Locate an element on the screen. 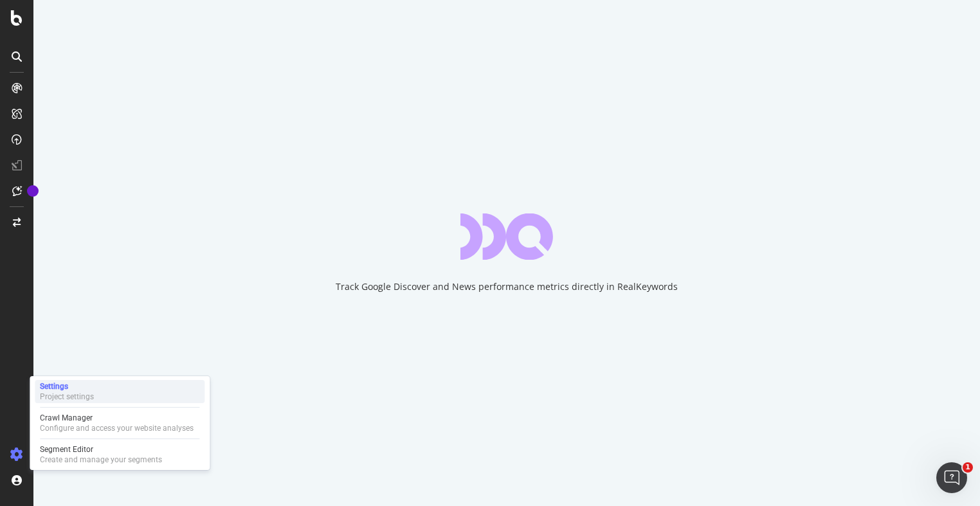  a: Crawl ManagerConfigure and access your website analyses is located at coordinates (119, 423).